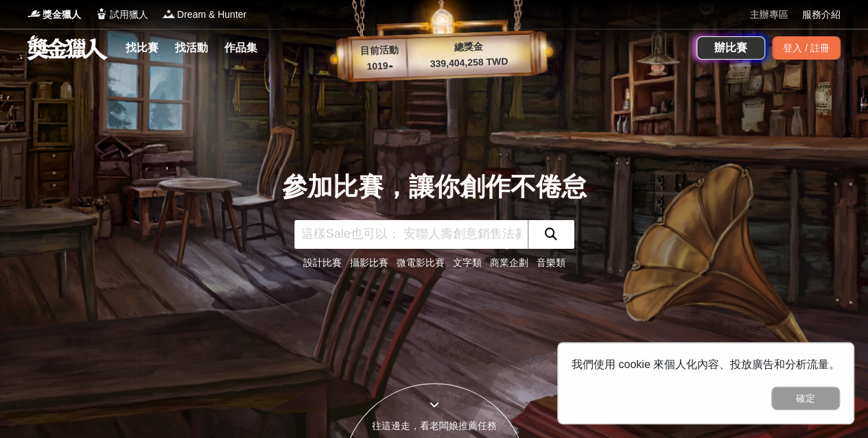 The image size is (868, 438). I want to click on p: 總獎金, so click(468, 47).